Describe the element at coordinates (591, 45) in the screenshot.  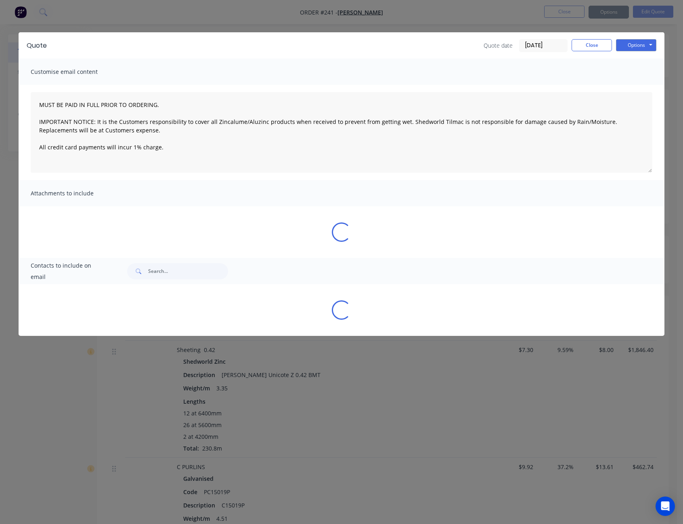
I see `button: Close` at that location.